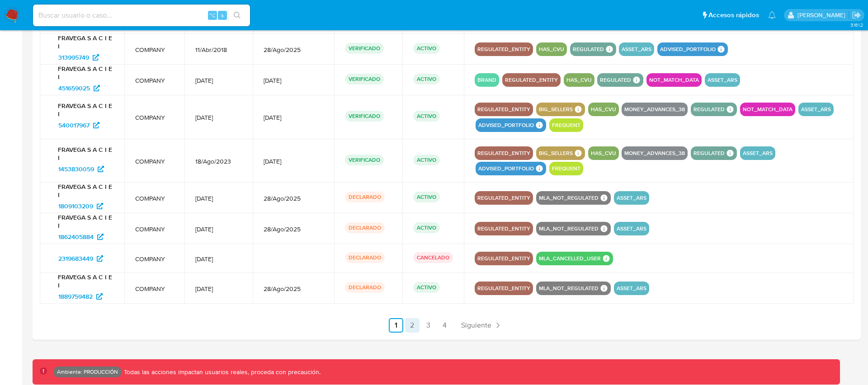  What do you see at coordinates (734, 15) in the screenshot?
I see `span: Accesos rápidos` at bounding box center [734, 15].